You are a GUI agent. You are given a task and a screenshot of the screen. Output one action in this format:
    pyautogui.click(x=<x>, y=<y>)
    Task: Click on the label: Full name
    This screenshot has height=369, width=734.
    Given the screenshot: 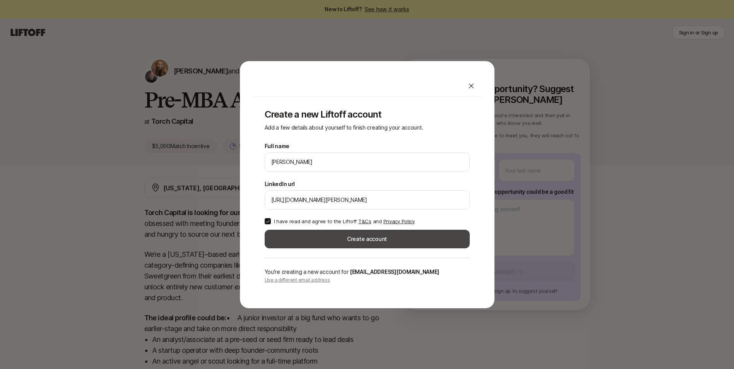 What is the action you would take?
    pyautogui.click(x=277, y=146)
    